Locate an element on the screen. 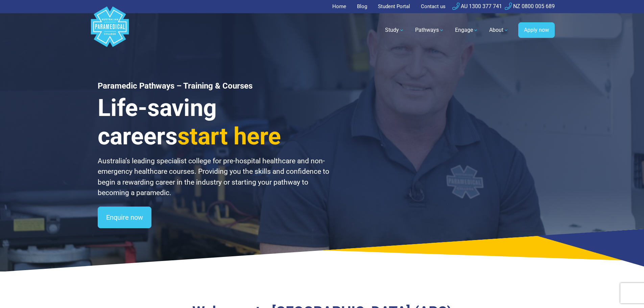 The image size is (644, 308). p: Australia’s leading specialist college for pre-hospital healthcare and non-emergency healthcare c... is located at coordinates (214, 177).